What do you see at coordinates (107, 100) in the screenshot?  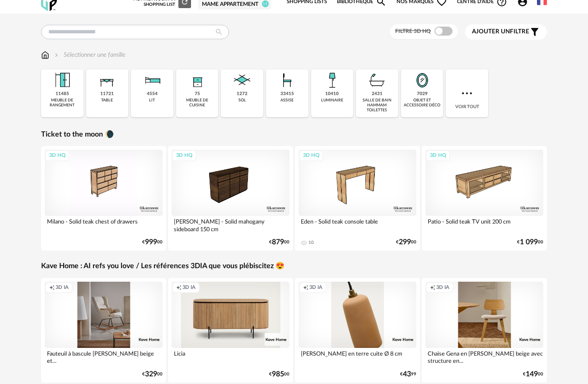 I see `div: table` at bounding box center [107, 100].